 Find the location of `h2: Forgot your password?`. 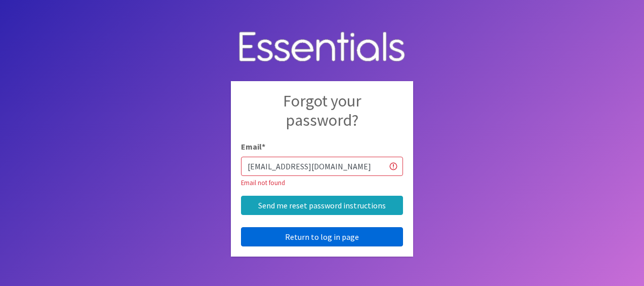

h2: Forgot your password? is located at coordinates (322, 116).